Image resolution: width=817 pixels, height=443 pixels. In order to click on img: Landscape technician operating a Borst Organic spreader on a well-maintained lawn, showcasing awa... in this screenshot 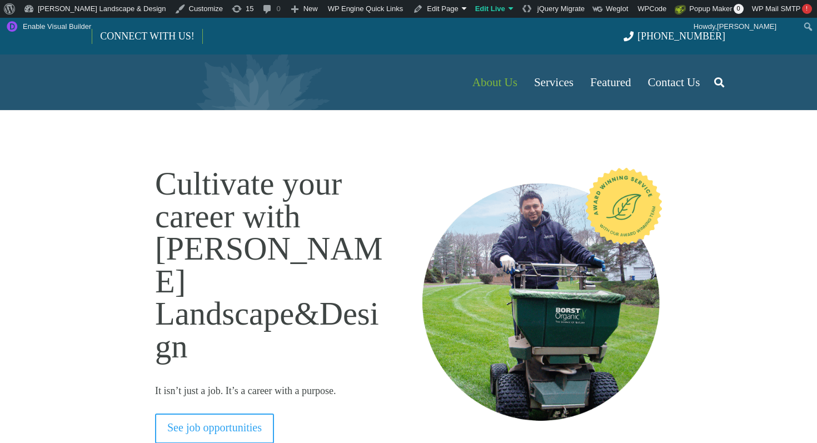, I will do `click(542, 294)`.